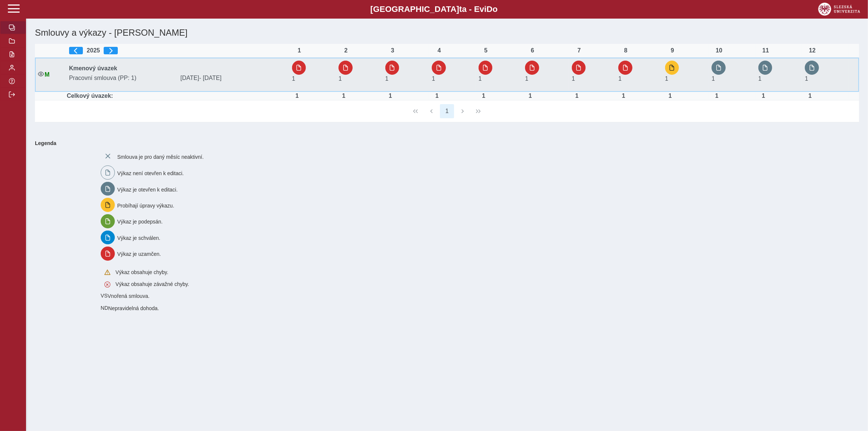 The width and height of the screenshot is (868, 431). What do you see at coordinates (532, 51) in the screenshot?
I see `div: 6` at bounding box center [532, 51].